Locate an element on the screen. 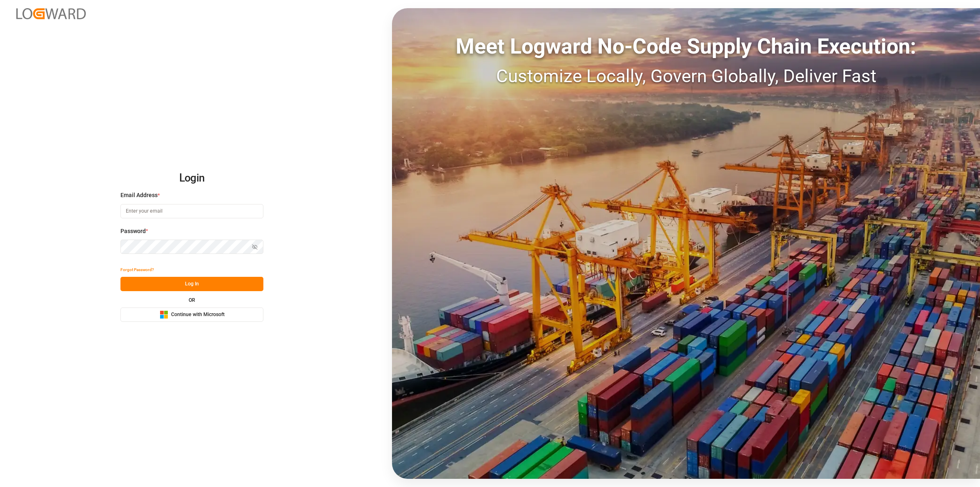  h2: Login is located at coordinates (192, 178).